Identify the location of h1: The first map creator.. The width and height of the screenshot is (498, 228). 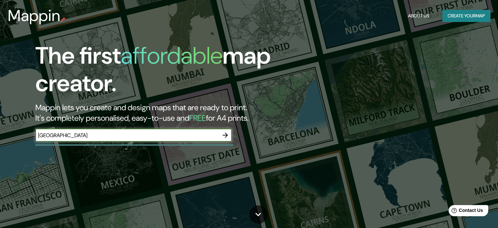
(160, 72).